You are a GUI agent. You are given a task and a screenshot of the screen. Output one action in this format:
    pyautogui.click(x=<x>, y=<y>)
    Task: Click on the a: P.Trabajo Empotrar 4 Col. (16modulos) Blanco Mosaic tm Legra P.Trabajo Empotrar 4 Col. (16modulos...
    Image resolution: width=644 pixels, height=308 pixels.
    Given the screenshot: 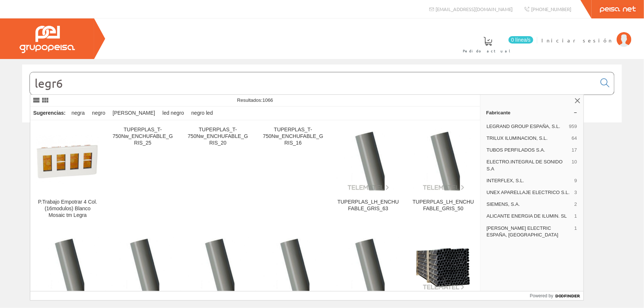 What is the action you would take?
    pyautogui.click(x=67, y=174)
    